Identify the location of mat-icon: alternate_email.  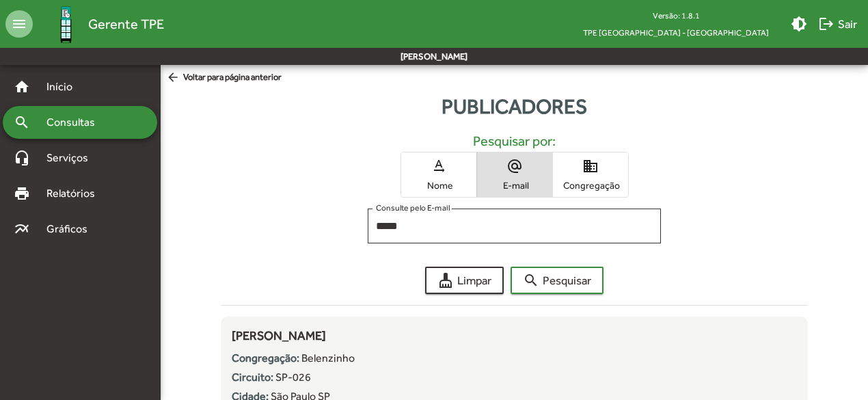
(515, 166).